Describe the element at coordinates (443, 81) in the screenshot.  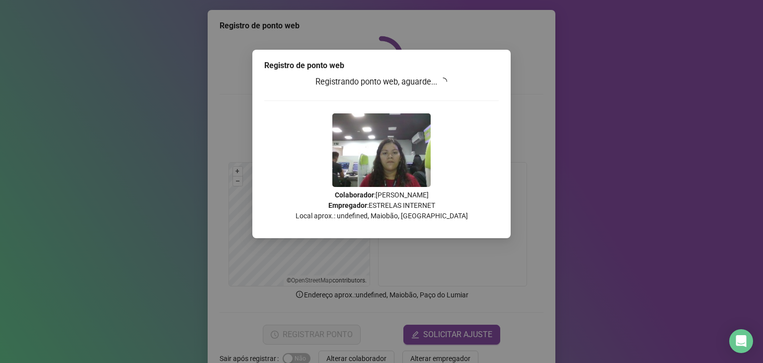
I see `span: loading` at that location.